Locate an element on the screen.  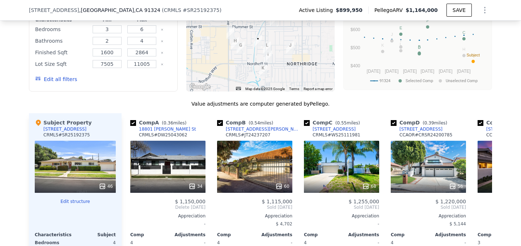
text: $500 is located at coordinates (355, 48).